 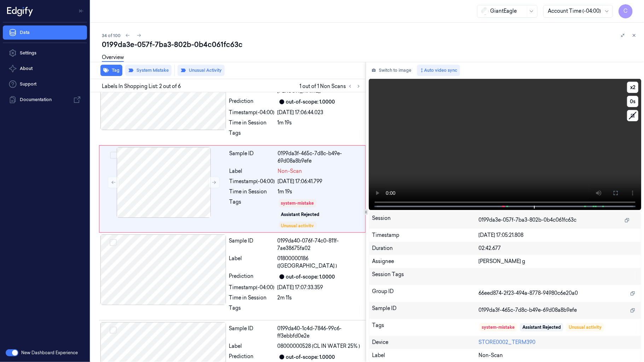 What do you see at coordinates (439, 70) in the screenshot?
I see `button: Auto video sync` at bounding box center [439, 70].